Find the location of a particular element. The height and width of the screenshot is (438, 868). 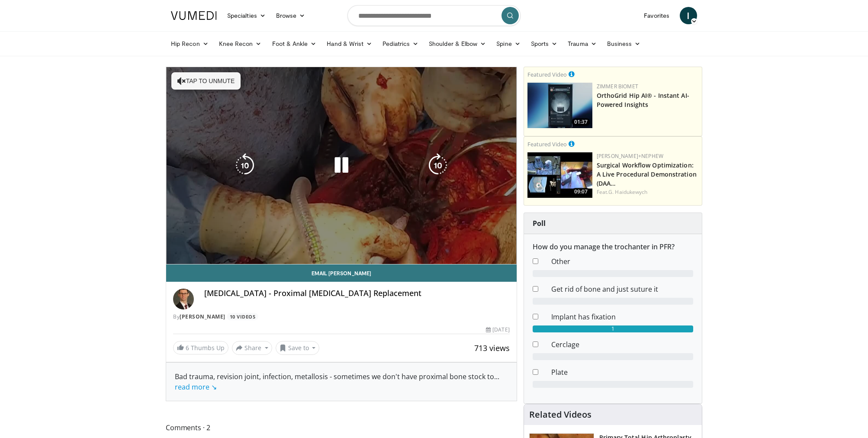

dd: Implant has fixation is located at coordinates (622, 317).